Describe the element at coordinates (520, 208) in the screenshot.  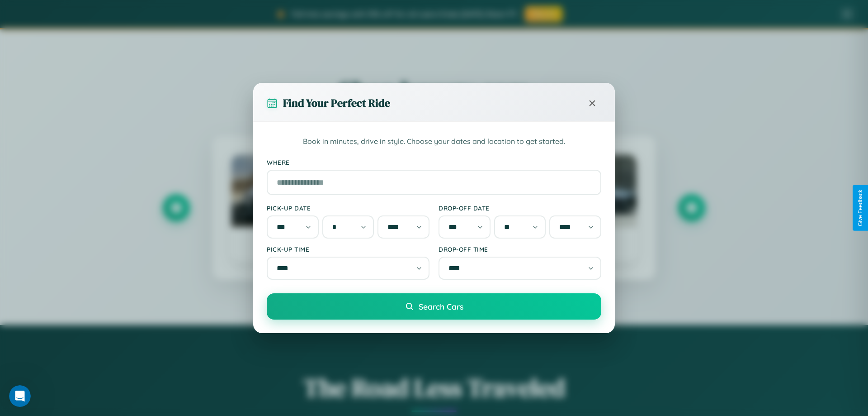
I see `label: Drop-off Date` at that location.